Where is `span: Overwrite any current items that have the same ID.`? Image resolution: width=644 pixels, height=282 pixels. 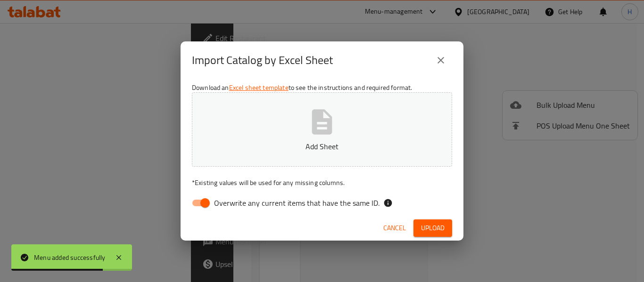 span: Overwrite any current items that have the same ID. is located at coordinates (297, 203).